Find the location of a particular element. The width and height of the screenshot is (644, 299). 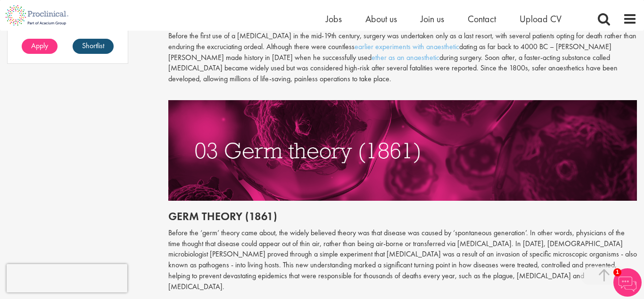

h2: Germ theory (1861) is located at coordinates (403, 216).